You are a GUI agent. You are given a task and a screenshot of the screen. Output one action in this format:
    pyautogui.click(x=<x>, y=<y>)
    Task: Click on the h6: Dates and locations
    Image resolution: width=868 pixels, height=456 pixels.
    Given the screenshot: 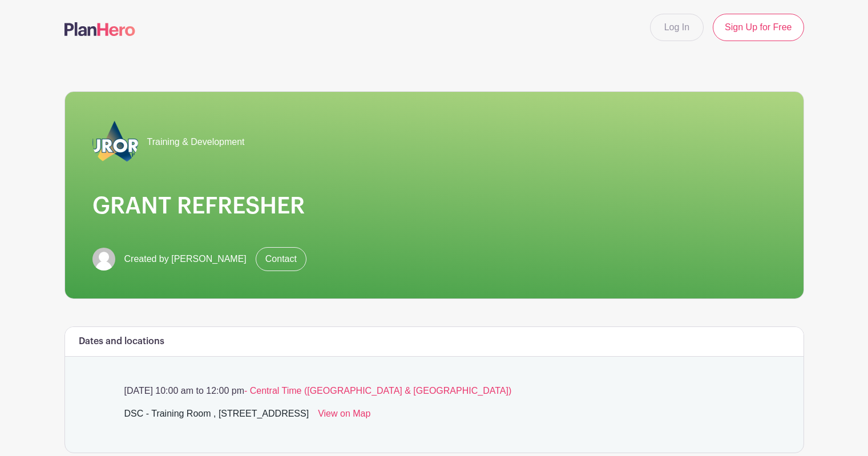 What is the action you would take?
    pyautogui.click(x=121, y=341)
    